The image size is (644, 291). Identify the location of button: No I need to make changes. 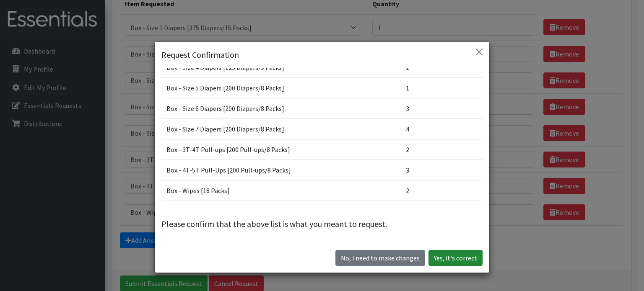
(381, 258).